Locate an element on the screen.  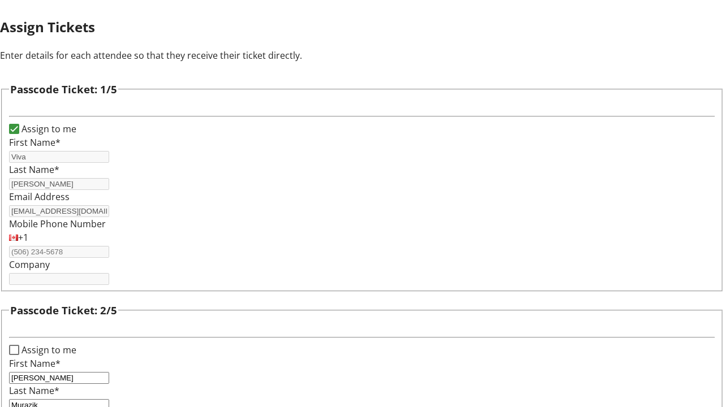
input: (506) 234-5678 is located at coordinates (59, 252).